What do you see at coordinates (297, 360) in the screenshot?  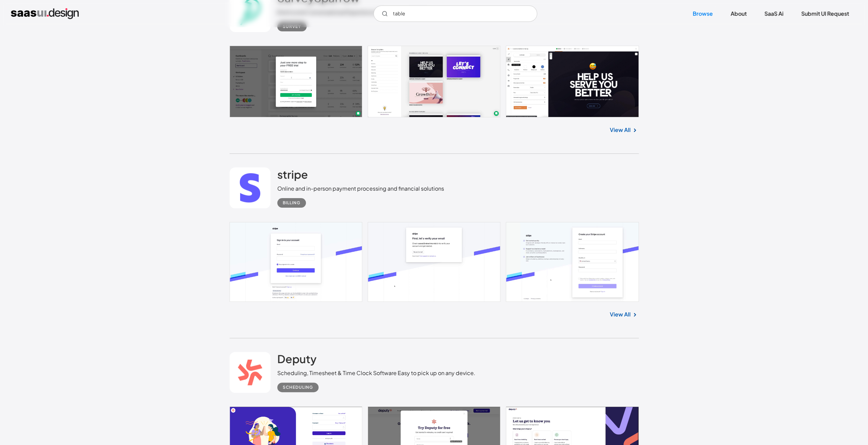 I see `a: Deputy` at bounding box center [297, 360].